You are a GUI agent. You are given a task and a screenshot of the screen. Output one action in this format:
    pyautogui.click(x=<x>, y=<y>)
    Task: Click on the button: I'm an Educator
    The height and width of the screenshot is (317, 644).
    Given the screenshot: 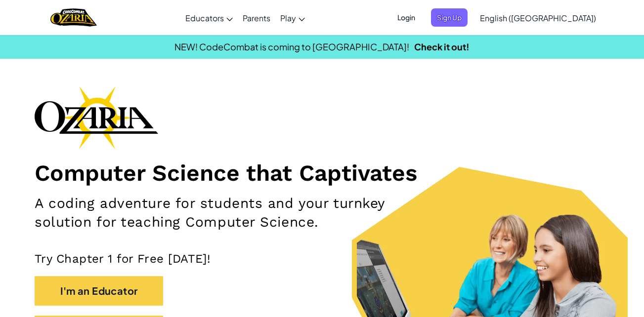 What is the action you would take?
    pyautogui.click(x=99, y=291)
    